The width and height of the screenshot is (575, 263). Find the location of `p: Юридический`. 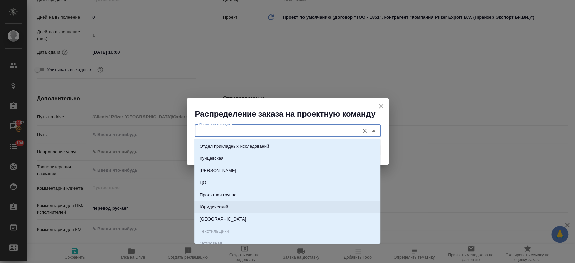

p: Юридический is located at coordinates (214, 207).